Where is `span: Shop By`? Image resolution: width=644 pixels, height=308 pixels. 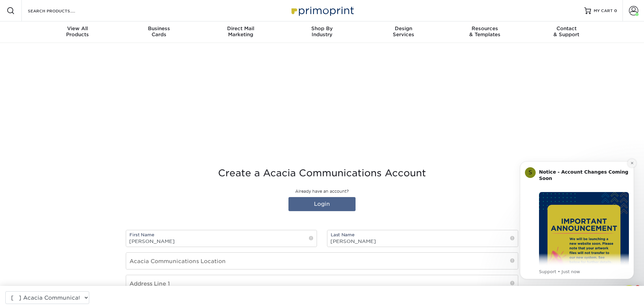
span: Shop By is located at coordinates (322, 29).